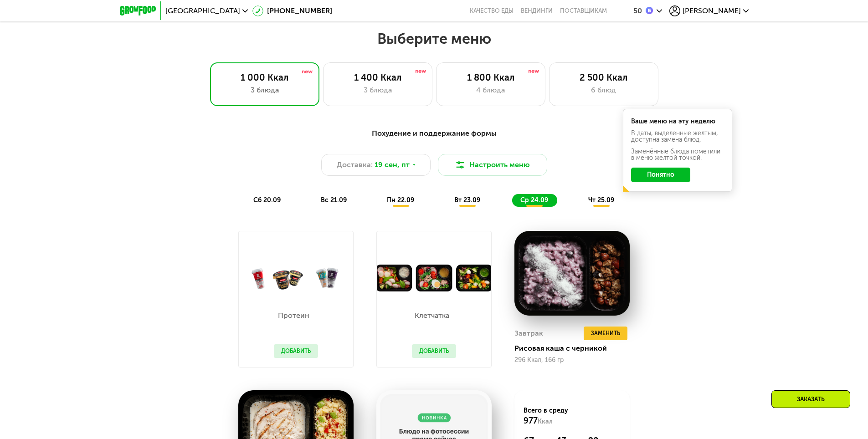 Image resolution: width=868 pixels, height=439 pixels. What do you see at coordinates (378, 78) in the screenshot?
I see `div: 1 400 Ккал` at bounding box center [378, 78].